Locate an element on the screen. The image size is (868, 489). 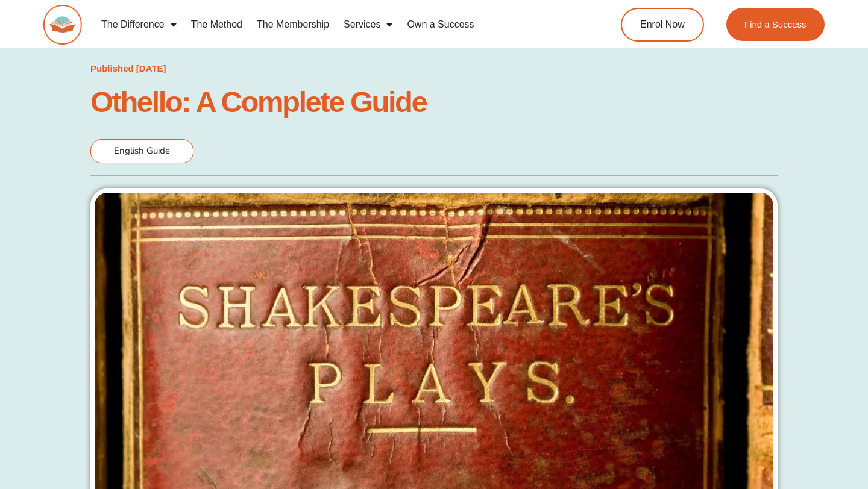
a: The Difference is located at coordinates (139, 25).